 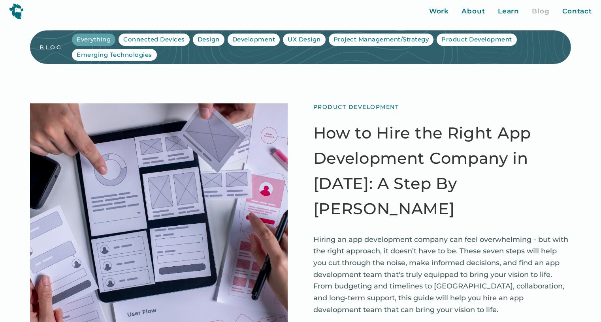 What do you see at coordinates (508, 11) in the screenshot?
I see `a: Learn` at bounding box center [508, 11].